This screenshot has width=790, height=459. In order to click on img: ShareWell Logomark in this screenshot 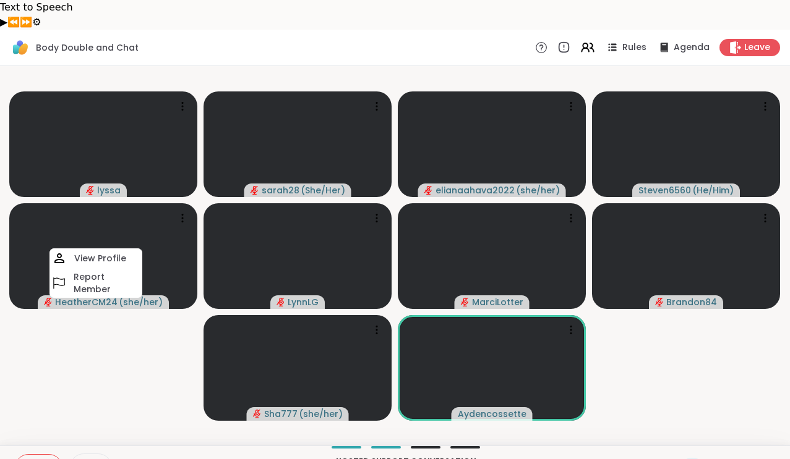, I will do `click(20, 48)`.